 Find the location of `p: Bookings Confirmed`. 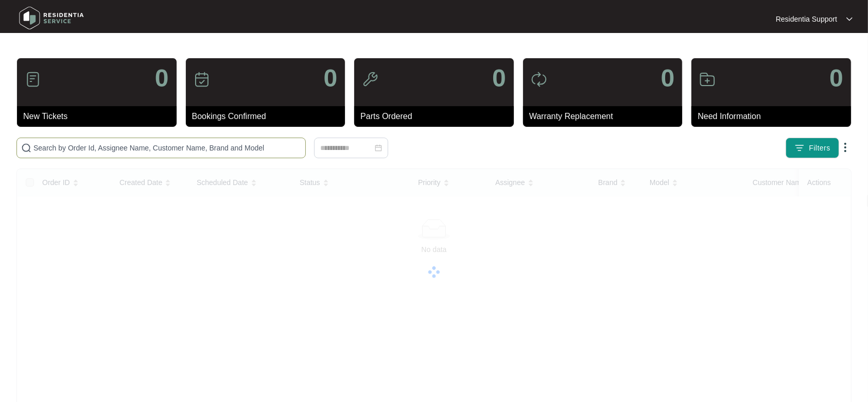

p: Bookings Confirmed is located at coordinates (268, 116).